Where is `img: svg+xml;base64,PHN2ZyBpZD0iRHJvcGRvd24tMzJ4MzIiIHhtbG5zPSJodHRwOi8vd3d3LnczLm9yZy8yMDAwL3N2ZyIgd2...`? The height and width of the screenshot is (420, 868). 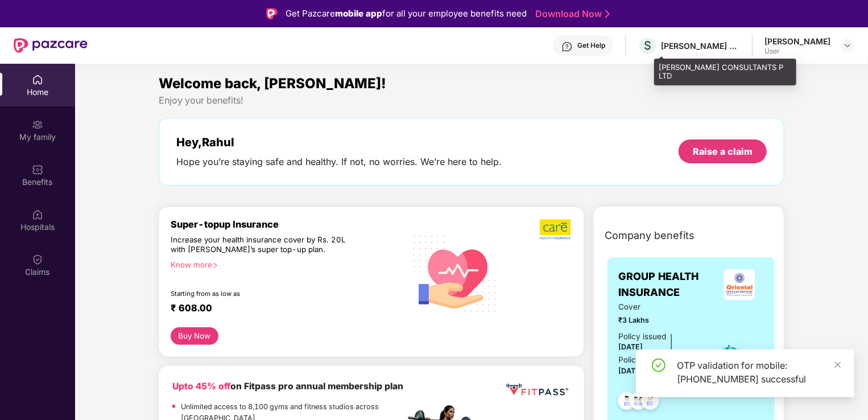 img: svg+xml;base64,PHN2ZyBpZD0iRHJvcGRvd24tMzJ4MzIiIHhtbG5zPSJodHRwOi8vd3d3LnczLm9yZy8yMDAwL3N2ZyIgd2... is located at coordinates (847, 45).